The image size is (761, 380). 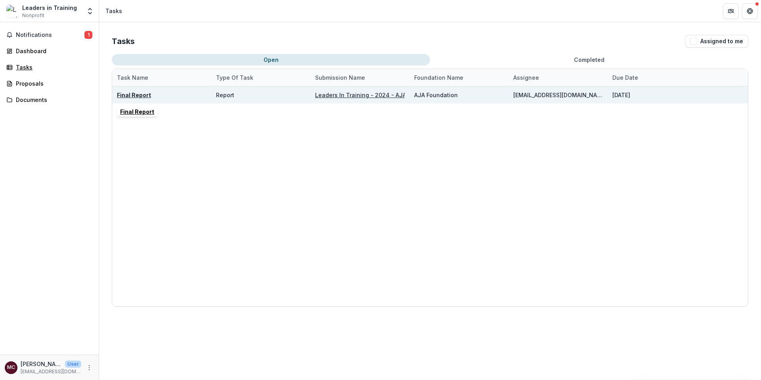 What do you see at coordinates (49, 83) in the screenshot?
I see `a: Proposals` at bounding box center [49, 83].